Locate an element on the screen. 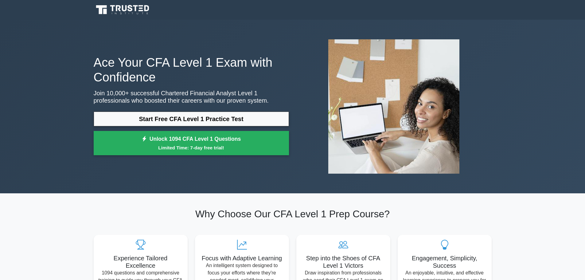  small: Limited Time: 7-day free trial! is located at coordinates (191, 147).